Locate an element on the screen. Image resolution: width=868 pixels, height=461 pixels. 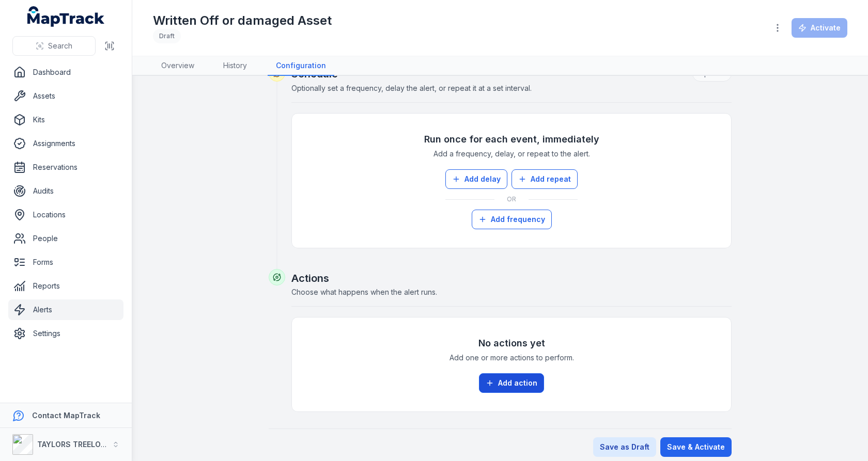
button: Save & Activate is located at coordinates (696, 447).